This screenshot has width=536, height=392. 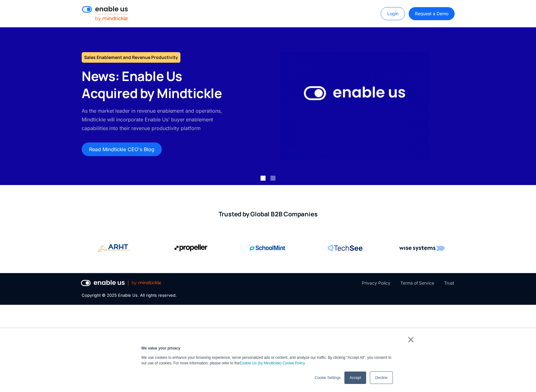 What do you see at coordinates (161, 349) in the screenshot?
I see `strong: We value your privacy` at bounding box center [161, 349].